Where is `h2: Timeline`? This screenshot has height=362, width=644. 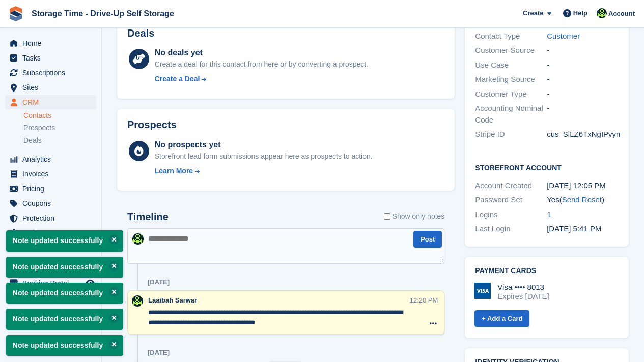
h2: Timeline is located at coordinates (148, 217).